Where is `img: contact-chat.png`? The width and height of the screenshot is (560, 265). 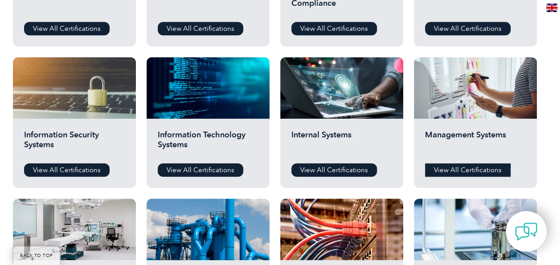 img: contact-chat.png is located at coordinates (526, 231).